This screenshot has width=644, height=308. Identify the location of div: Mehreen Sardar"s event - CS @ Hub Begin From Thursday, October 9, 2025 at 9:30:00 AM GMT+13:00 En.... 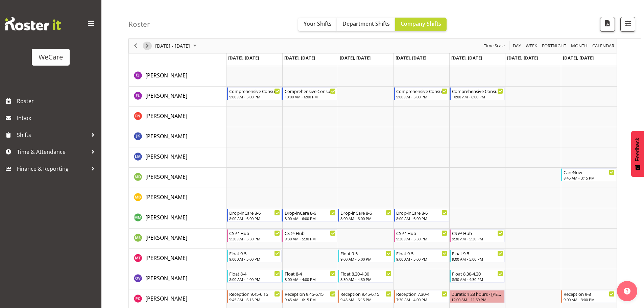
(421, 236).